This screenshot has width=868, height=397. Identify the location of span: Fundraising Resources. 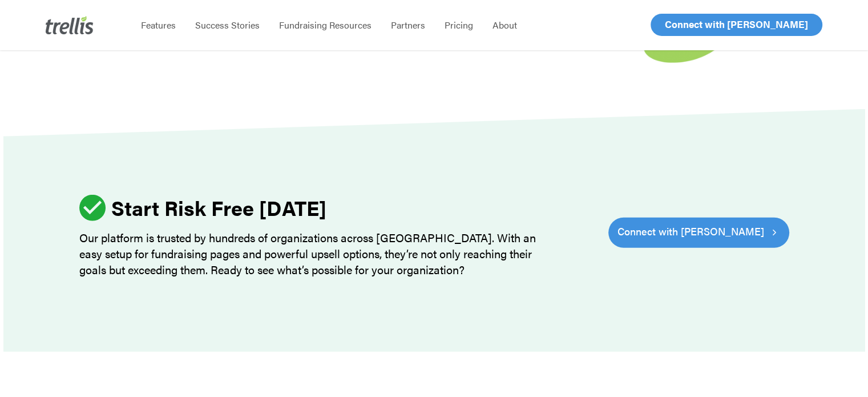
(325, 24).